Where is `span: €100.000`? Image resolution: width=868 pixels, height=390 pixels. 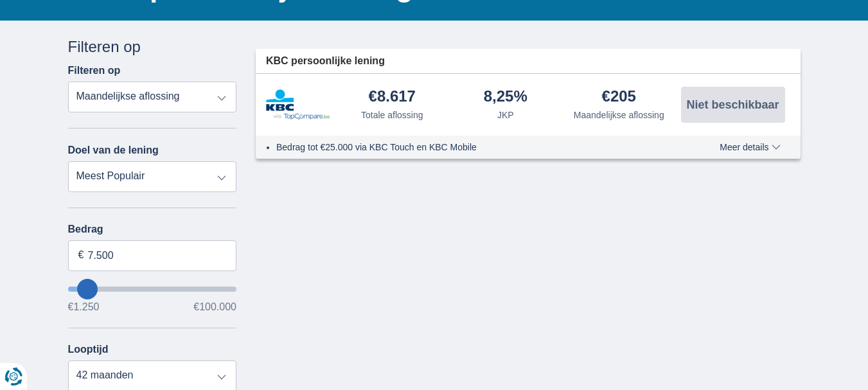
span: €100.000 is located at coordinates (214, 307).